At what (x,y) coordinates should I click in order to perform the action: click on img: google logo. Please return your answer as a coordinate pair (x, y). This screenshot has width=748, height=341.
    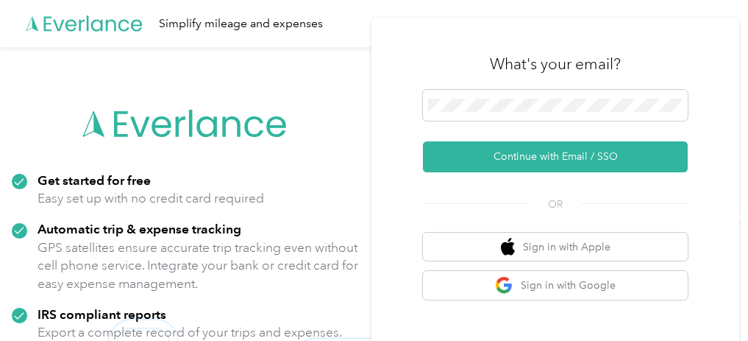
    Looking at the image, I should click on (504, 285).